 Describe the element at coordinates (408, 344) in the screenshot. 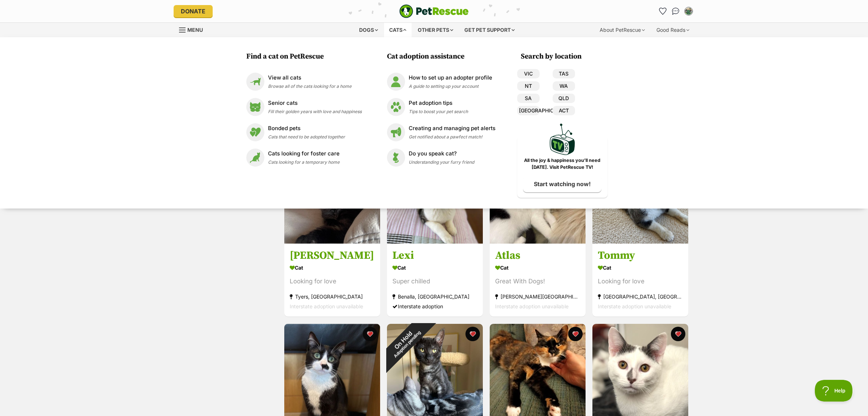

I see `span: Adoption pending` at that location.